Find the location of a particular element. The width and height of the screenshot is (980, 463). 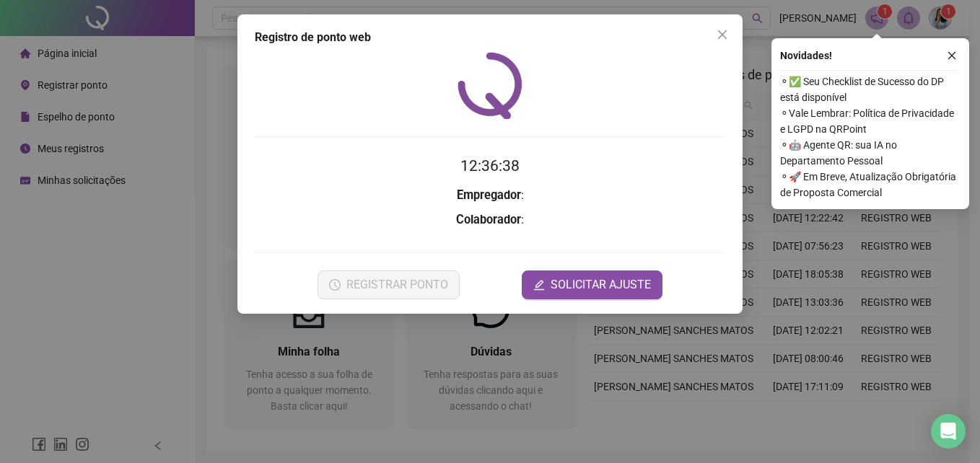

div: Registro de ponto web is located at coordinates (490, 38).